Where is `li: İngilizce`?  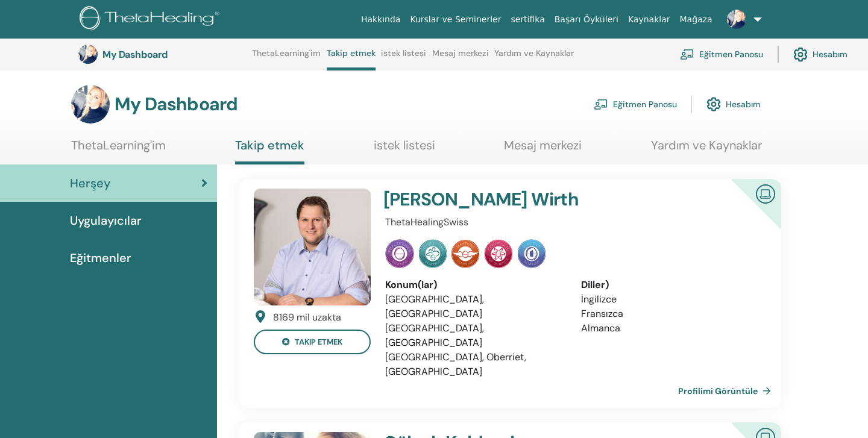
li: İngilizce is located at coordinates (669, 300).